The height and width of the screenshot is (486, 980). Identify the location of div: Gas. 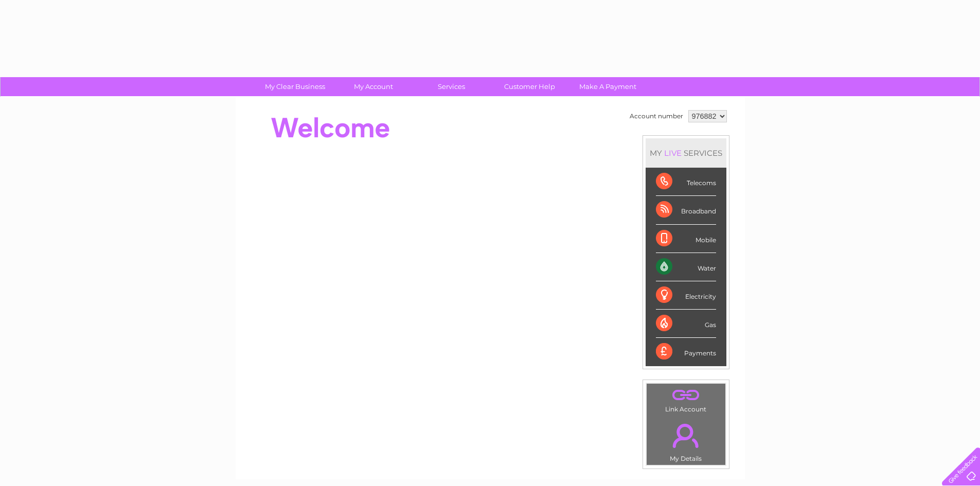
(685, 324).